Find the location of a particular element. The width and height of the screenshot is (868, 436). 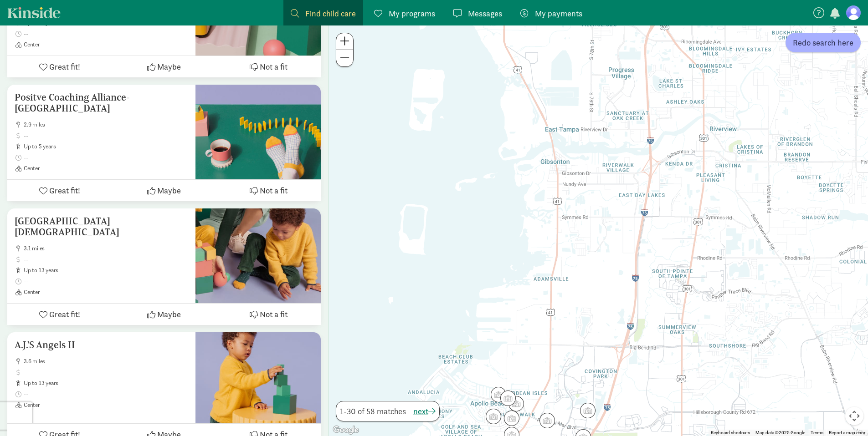

button: Keyboard shortcuts is located at coordinates (730, 433).